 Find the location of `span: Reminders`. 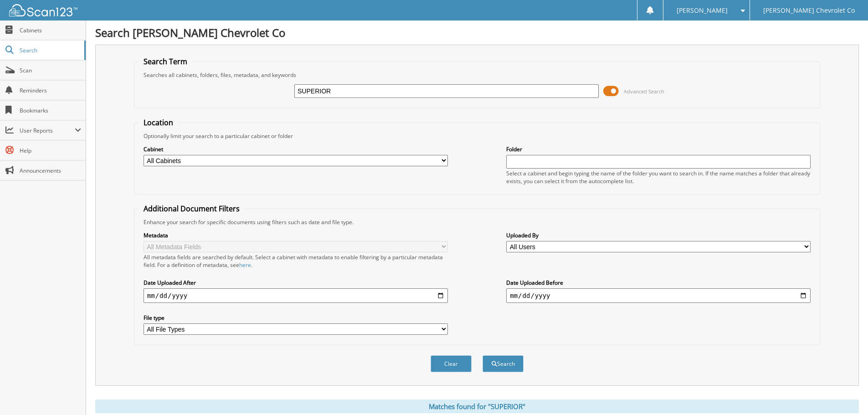

span: Reminders is located at coordinates (50, 90).